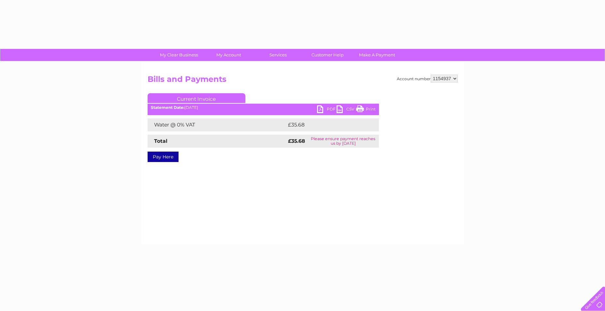 The width and height of the screenshot is (605, 311). Describe the element at coordinates (161, 141) in the screenshot. I see `strong: Total` at that location.